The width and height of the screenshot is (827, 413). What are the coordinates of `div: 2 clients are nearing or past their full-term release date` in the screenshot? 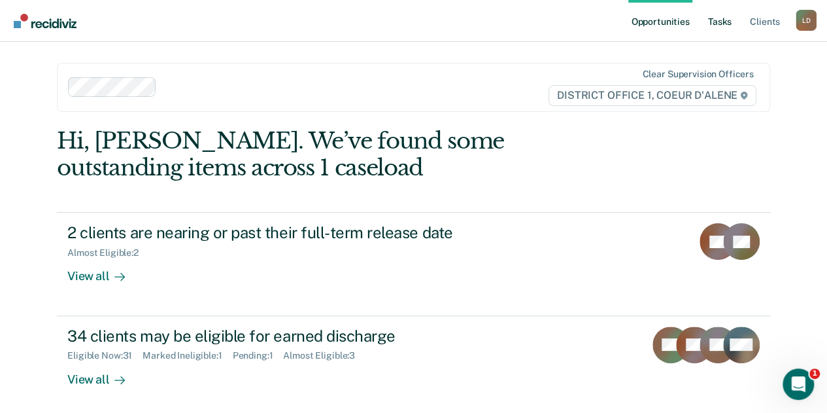 It's located at (297, 232).